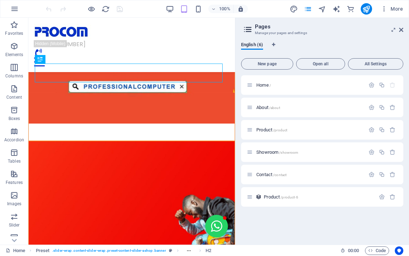  What do you see at coordinates (259, 197) in the screenshot?
I see `div: This layout is used as a template for all items (e.g. a blog post) of this collection. The conten...` at bounding box center [259, 197].